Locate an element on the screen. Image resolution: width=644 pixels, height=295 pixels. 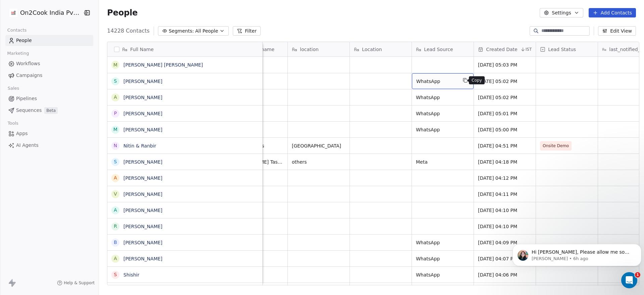
span: others is located at coordinates (319, 162).